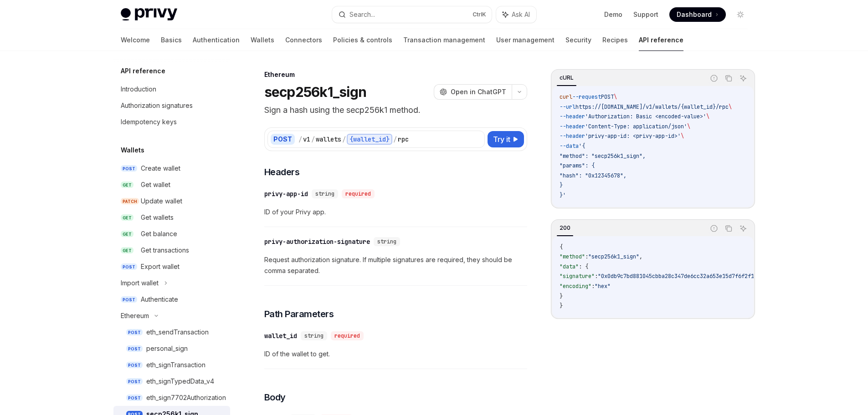 Image resolution: width=868 pixels, height=415 pixels. Describe the element at coordinates (172, 89) in the screenshot. I see `a: Introduction` at that location.